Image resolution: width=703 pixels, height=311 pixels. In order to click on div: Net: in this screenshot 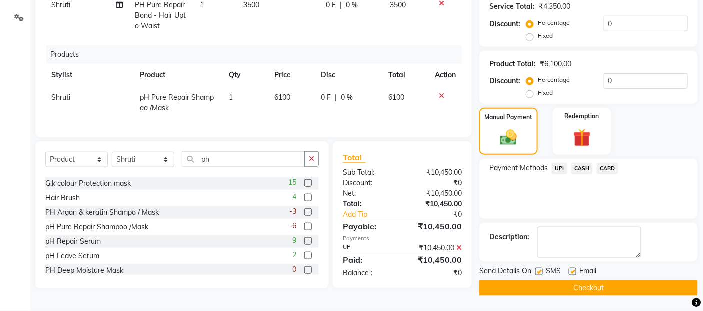, I will do `click(369, 193)`.